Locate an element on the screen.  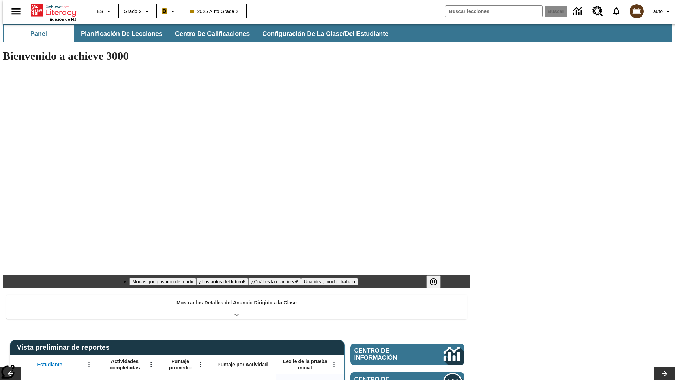
span: Estudiante is located at coordinates (50, 364).